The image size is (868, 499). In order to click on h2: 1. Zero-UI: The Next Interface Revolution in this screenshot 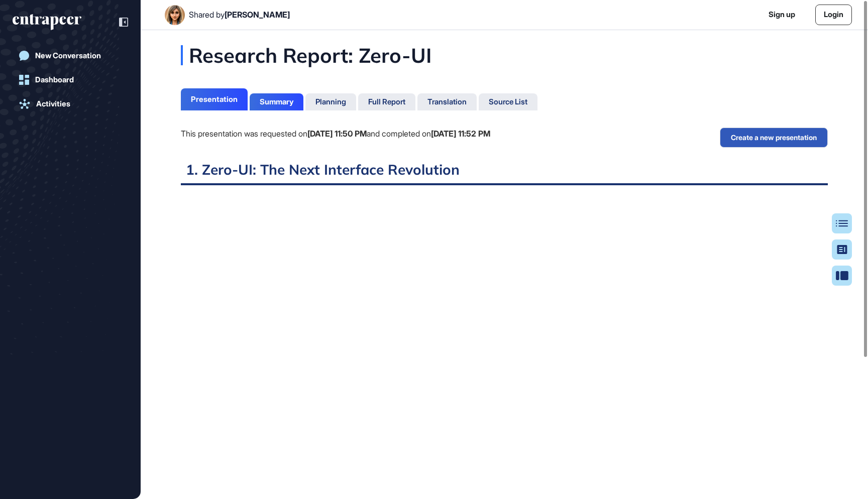, I will do `click(504, 173)`.